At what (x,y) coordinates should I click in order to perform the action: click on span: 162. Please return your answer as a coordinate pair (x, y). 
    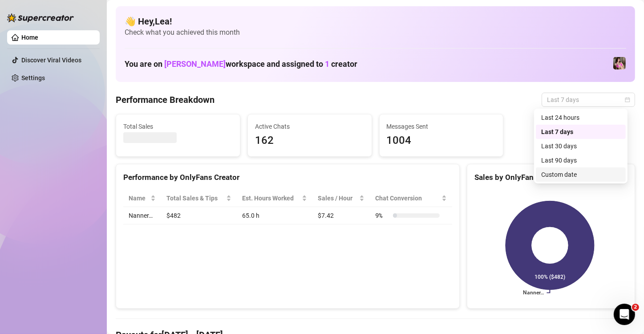
    Looking at the image, I should click on (310, 140).